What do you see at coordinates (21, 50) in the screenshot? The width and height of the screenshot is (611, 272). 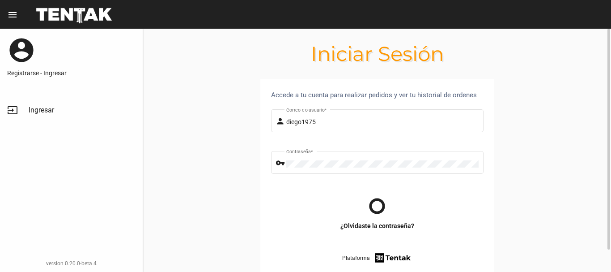 I see `mat-icon: account_circle` at bounding box center [21, 50].